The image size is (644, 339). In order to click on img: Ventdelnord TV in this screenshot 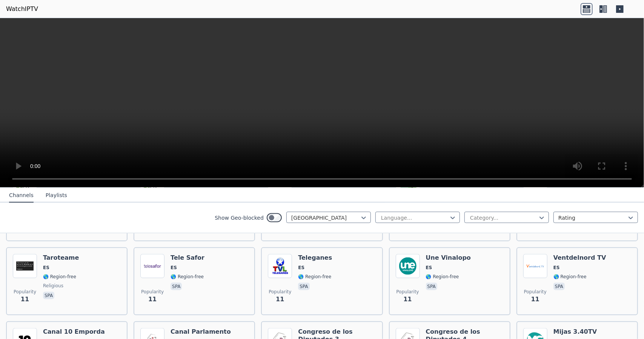, I will do `click(536, 266)`.